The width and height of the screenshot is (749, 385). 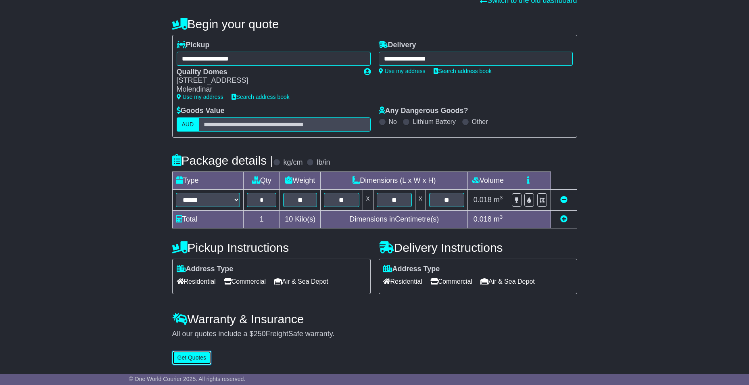 I want to click on label: Delivery, so click(x=397, y=45).